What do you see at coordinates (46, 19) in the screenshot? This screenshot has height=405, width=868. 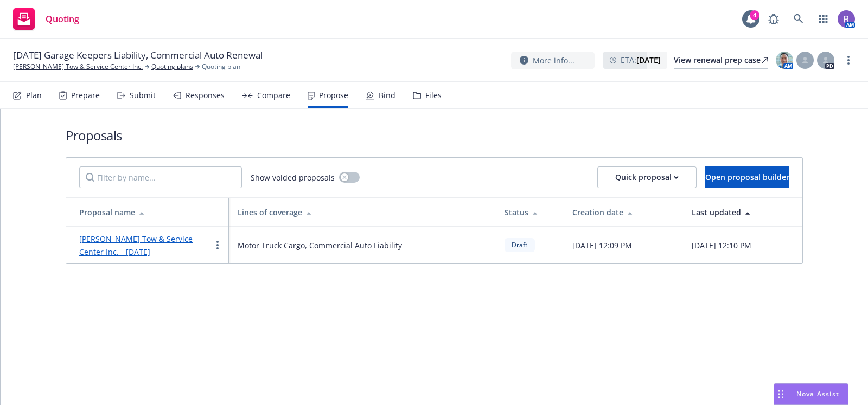 I see `a: Quoting` at bounding box center [46, 19].